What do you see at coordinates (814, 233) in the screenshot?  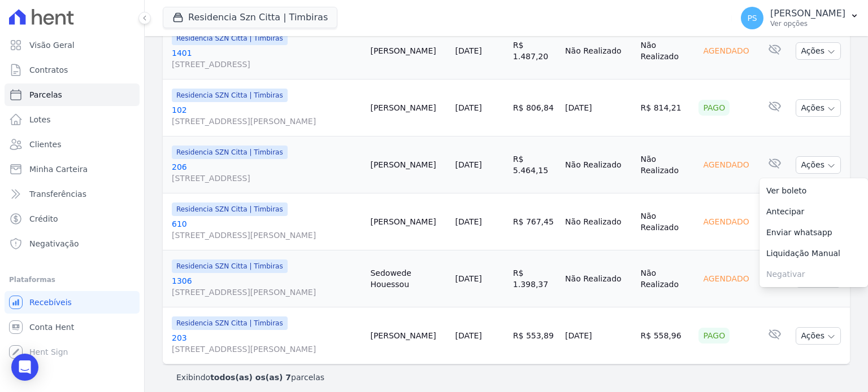 I see `a: Enviar whatsapp` at bounding box center [814, 233].